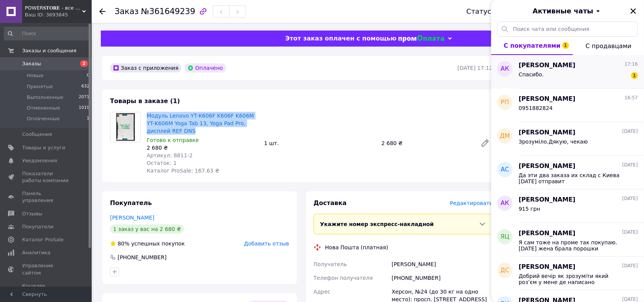 Image resolution: width=644 pixels, height=302 pixels. I want to click on span: С покупателями, so click(532, 45).